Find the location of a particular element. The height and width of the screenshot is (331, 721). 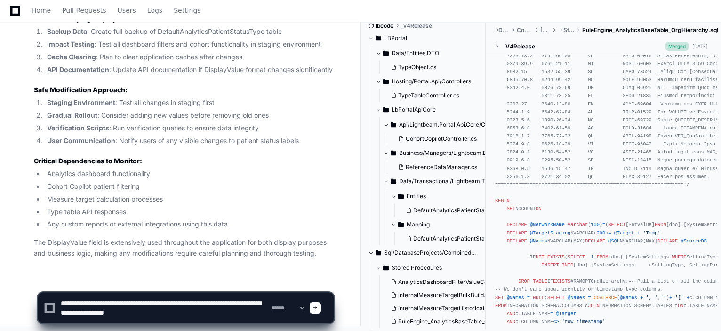

li: : Consider adding new values before removing old ones is located at coordinates (189, 115).